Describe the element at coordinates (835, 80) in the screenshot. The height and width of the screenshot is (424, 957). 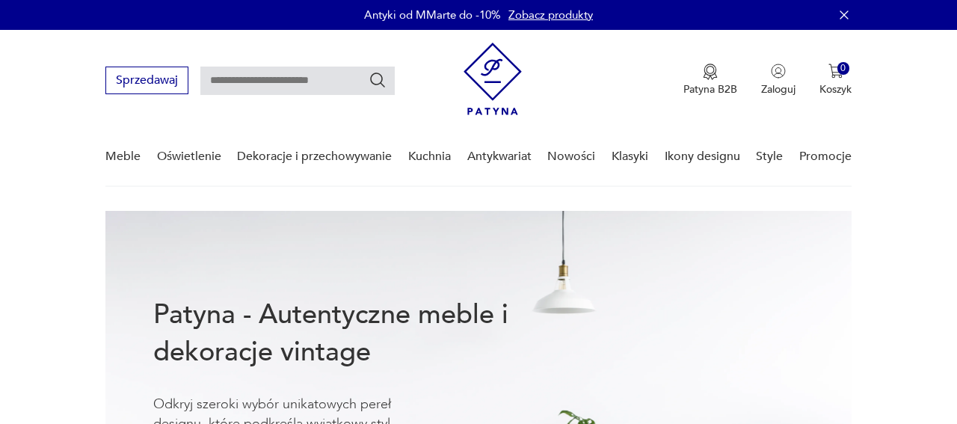
I see `button: 0Koszyk` at that location.